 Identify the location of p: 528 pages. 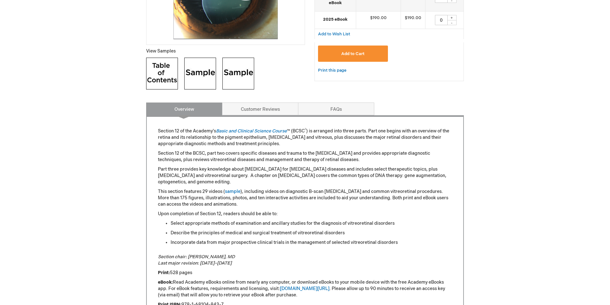
(305, 272).